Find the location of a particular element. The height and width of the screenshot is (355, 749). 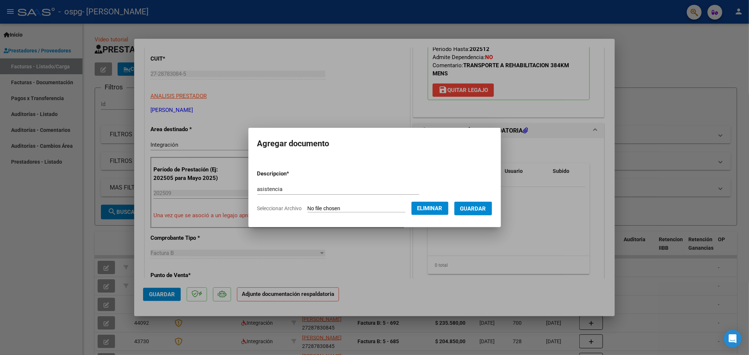

button: Guardar is located at coordinates (473, 209).